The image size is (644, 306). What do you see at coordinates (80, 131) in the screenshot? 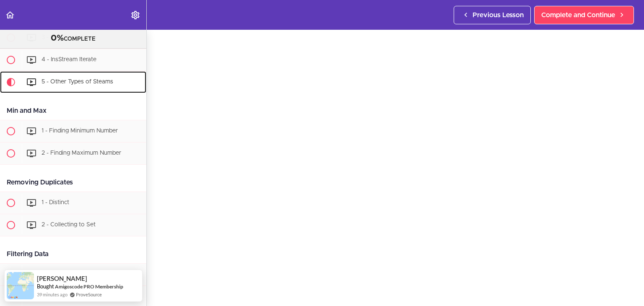
I see `span: 1 - Finding Minimum Number` at bounding box center [80, 131].